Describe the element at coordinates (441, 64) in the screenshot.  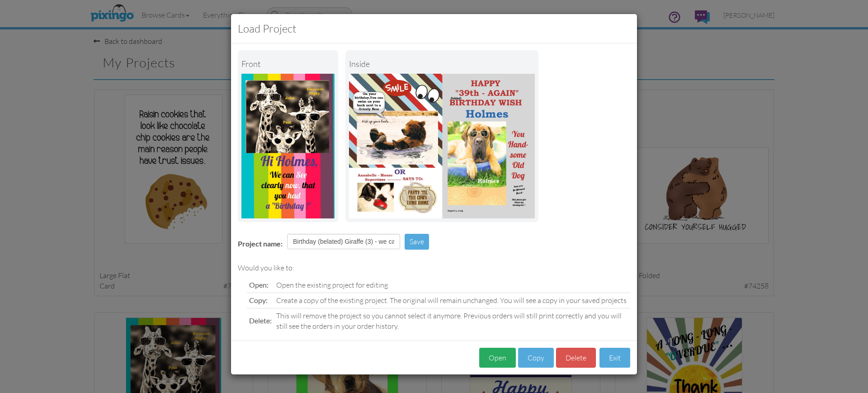
I see `div: inside` at that location.